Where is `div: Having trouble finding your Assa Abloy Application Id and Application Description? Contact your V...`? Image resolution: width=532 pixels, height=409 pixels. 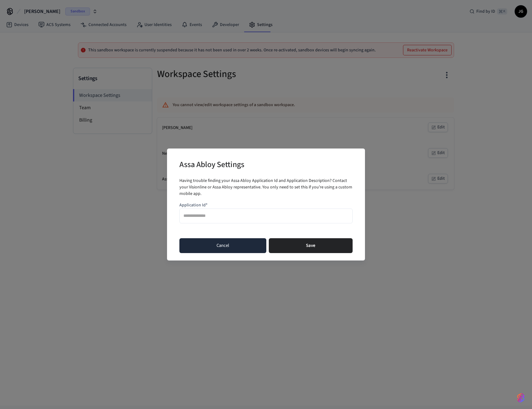 div: Having trouble finding your Assa Abloy Application Id and Application Description? Contact your V... is located at coordinates (266, 188).